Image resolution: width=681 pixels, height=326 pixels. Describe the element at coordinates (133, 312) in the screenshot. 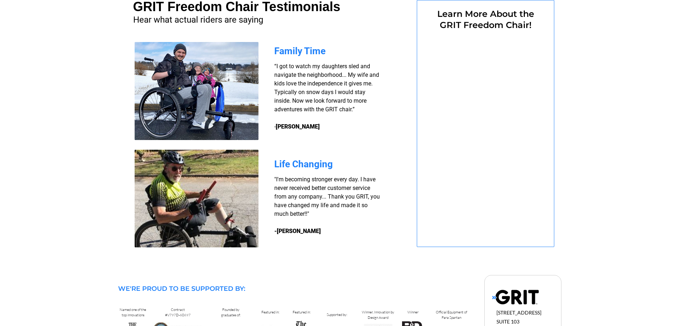

I see `span: Named one of the top innovations` at that location.